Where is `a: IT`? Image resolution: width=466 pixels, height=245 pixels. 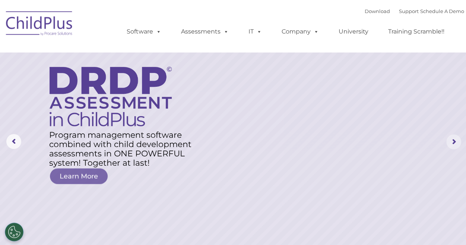 a: IT is located at coordinates (255, 32).